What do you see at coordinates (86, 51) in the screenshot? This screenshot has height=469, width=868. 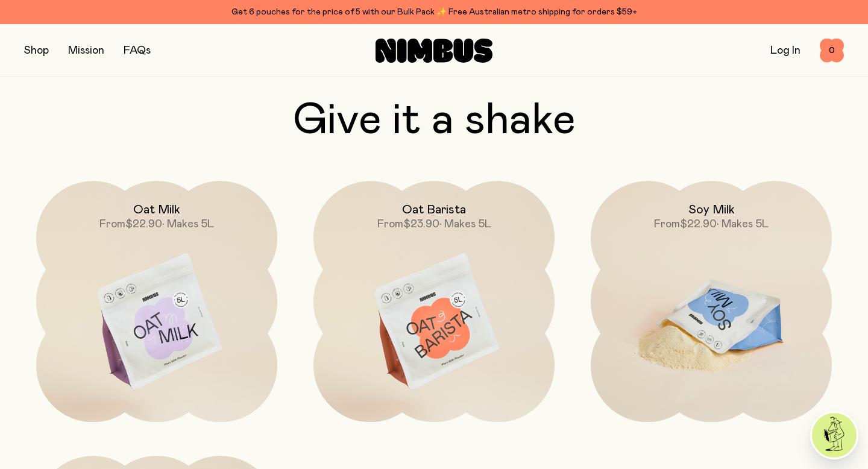 I see `a: Mission` at bounding box center [86, 51].